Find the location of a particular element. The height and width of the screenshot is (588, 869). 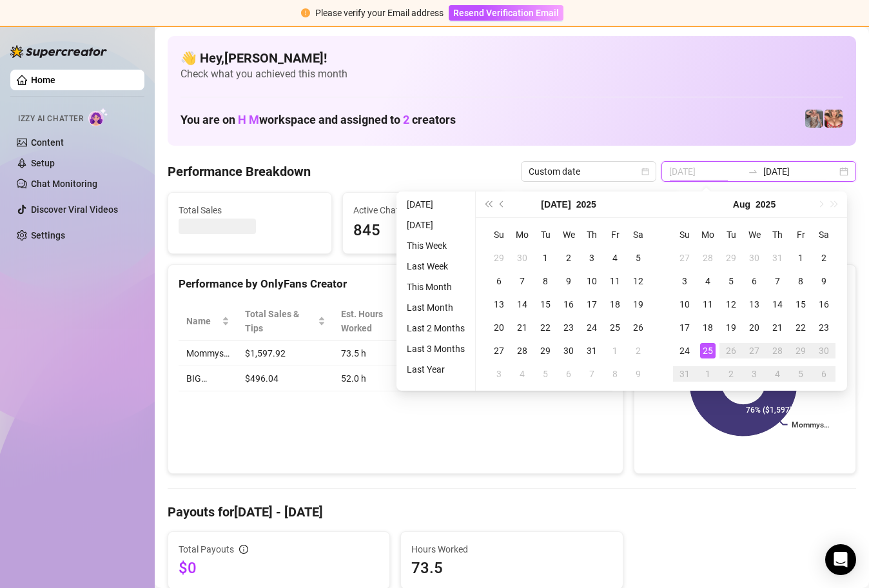

td: 2025-06-30 is located at coordinates (522, 258).